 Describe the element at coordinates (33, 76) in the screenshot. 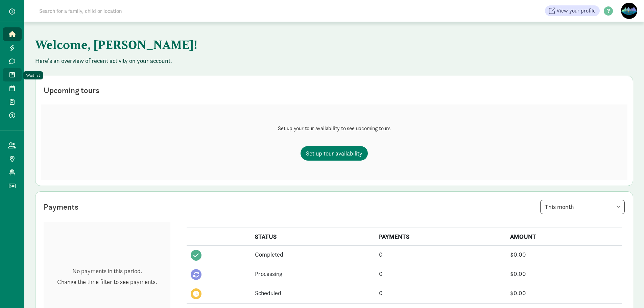

I see `div: Waitlist` at that location.